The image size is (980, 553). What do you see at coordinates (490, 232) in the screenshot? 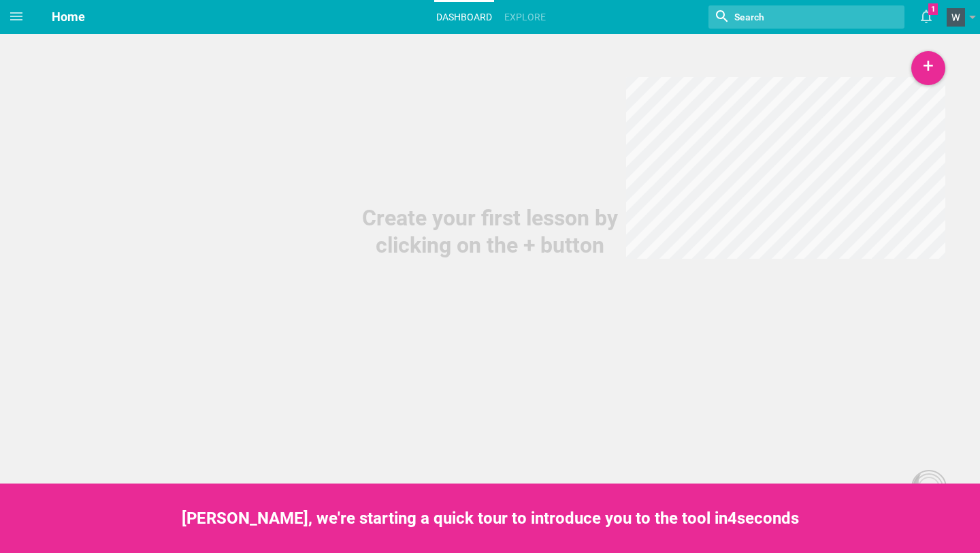
I see `div: Create your first lesson by clicking on the + button` at bounding box center [490, 232].